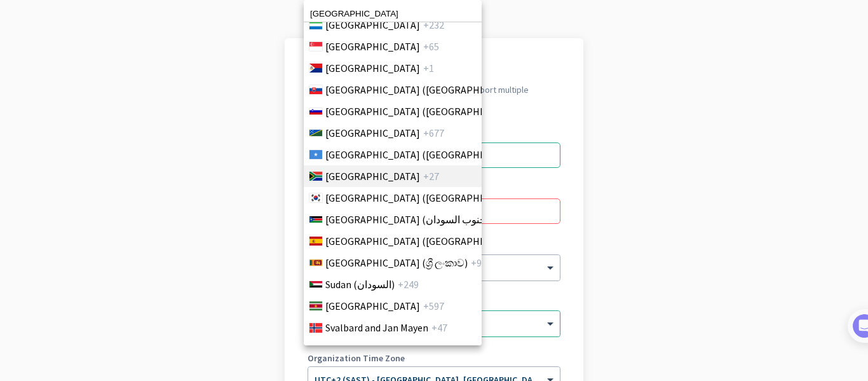 This screenshot has width=868, height=381. Describe the element at coordinates (433, 25) in the screenshot. I see `span: +232` at that location.